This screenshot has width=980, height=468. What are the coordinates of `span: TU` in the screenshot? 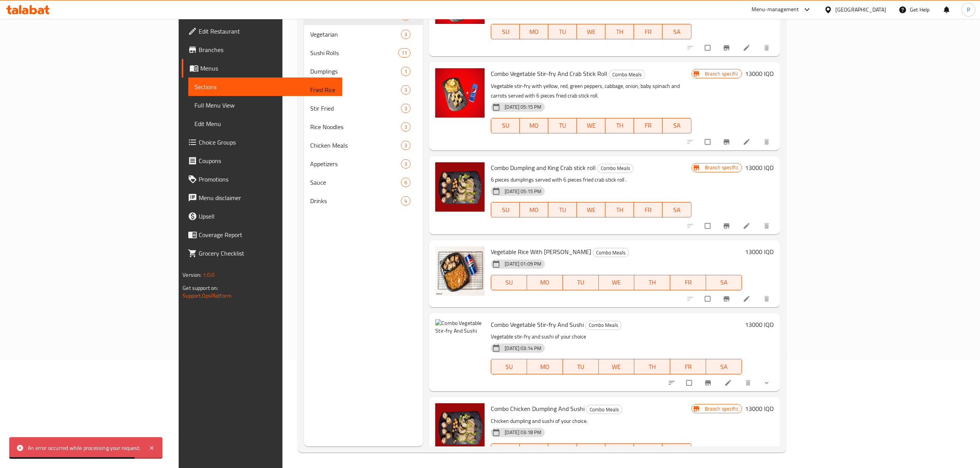 It's located at (563, 210).